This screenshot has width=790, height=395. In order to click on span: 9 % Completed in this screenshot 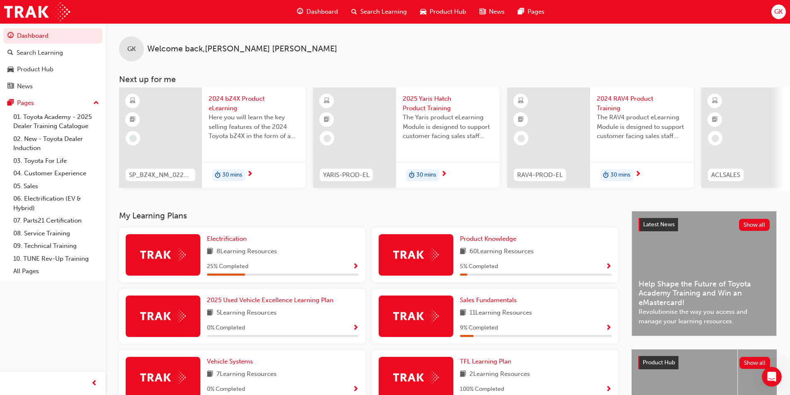, I will do `click(479, 328)`.